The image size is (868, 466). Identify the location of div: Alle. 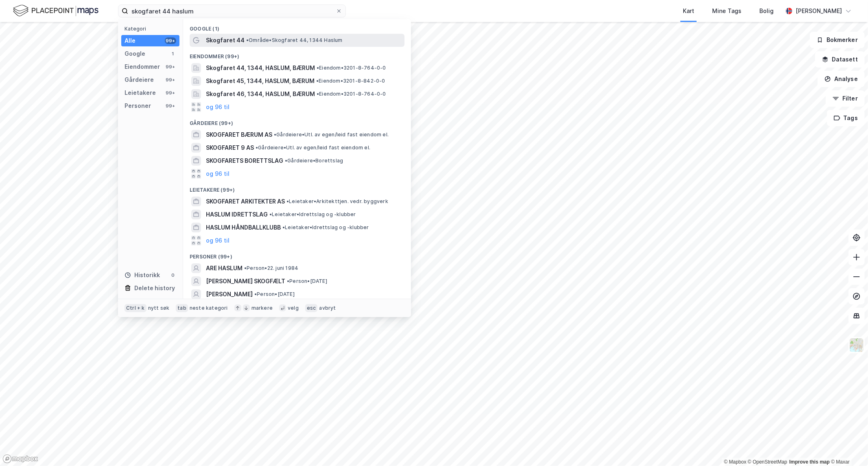
(130, 41).